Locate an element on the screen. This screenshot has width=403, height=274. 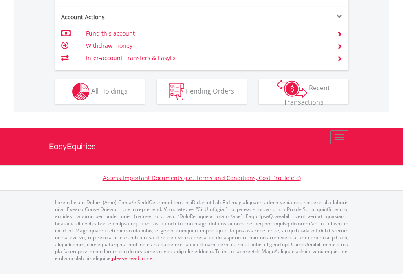
span: All Holdings is located at coordinates (109, 91).